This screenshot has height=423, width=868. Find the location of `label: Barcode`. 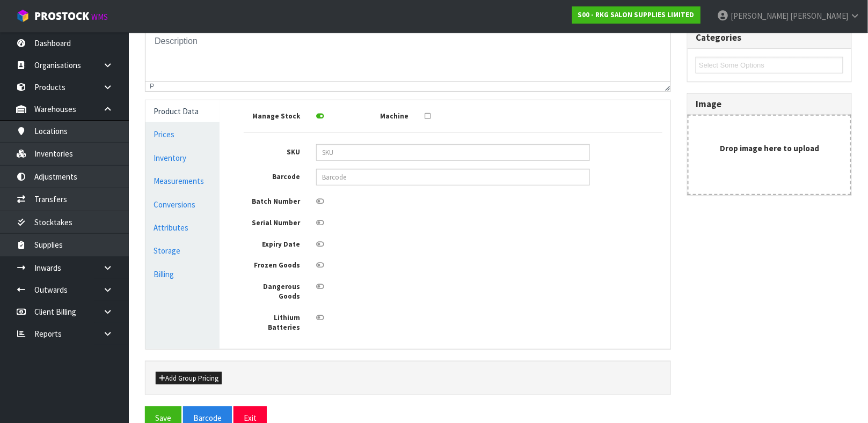

label: Barcode is located at coordinates (272, 175).